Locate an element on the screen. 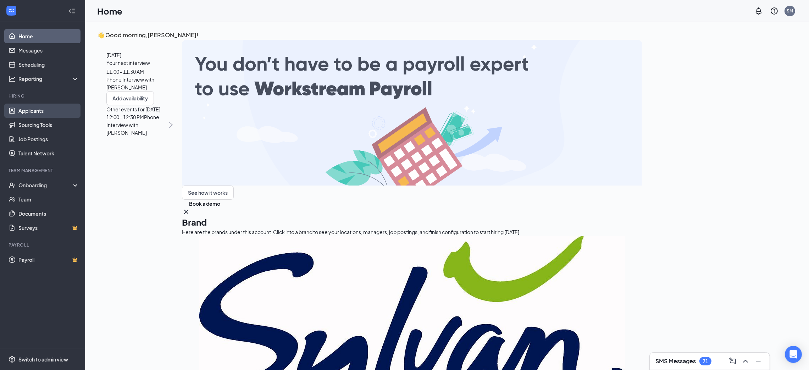 The width and height of the screenshot is (809, 370). svg: Cross is located at coordinates (186, 212).